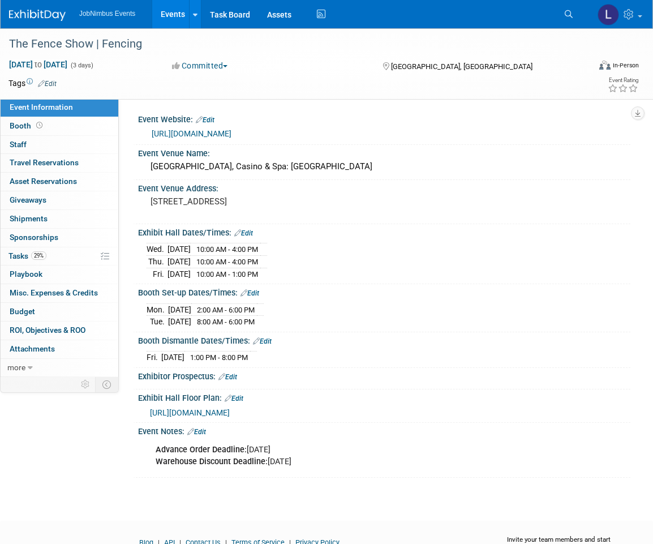  Describe the element at coordinates (623, 80) in the screenshot. I see `div: Event Rating` at that location.